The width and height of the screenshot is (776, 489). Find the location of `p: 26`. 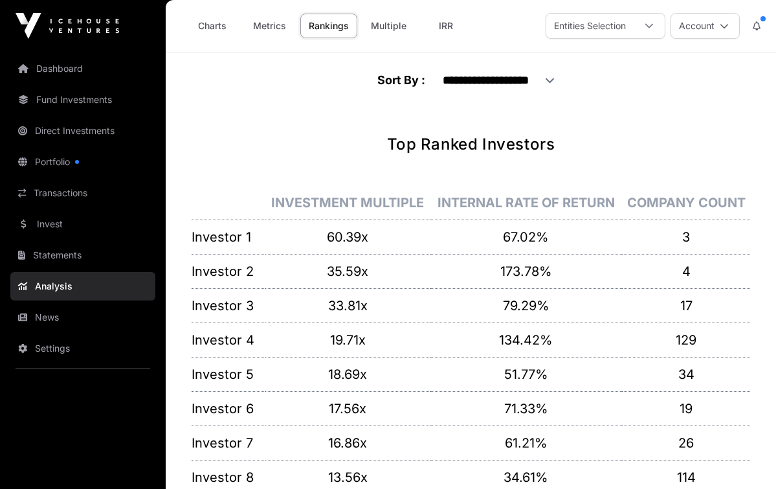

p: 26 is located at coordinates (686, 443).